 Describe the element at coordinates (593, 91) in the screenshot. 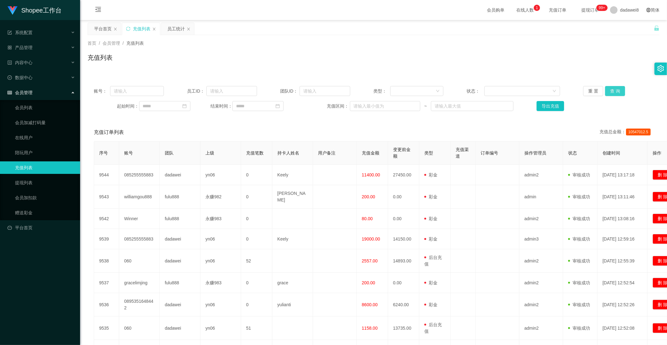

I see `button: 重 置` at that location.